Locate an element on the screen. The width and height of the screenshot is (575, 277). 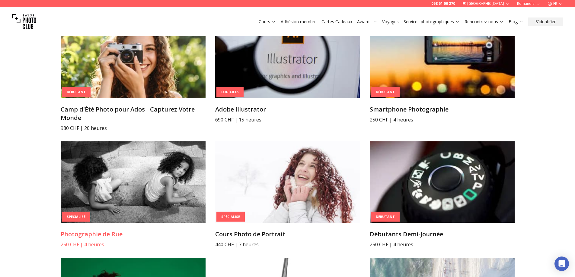
h3: Smartphone Photographie is located at coordinates (442, 110).